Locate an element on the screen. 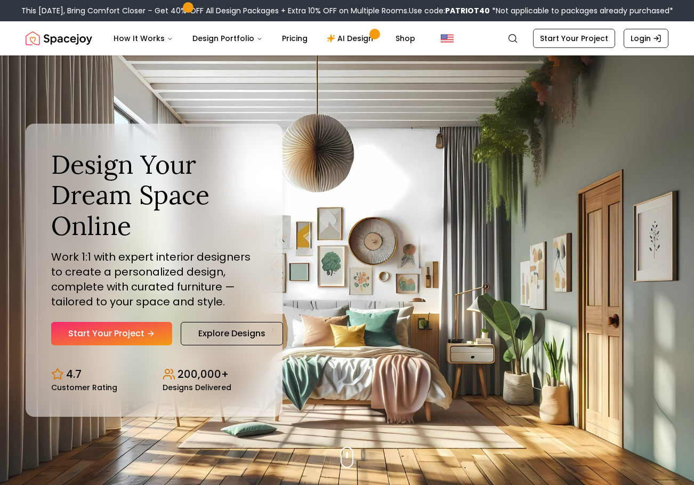 This screenshot has height=485, width=694. button: How It Works is located at coordinates (143, 38).